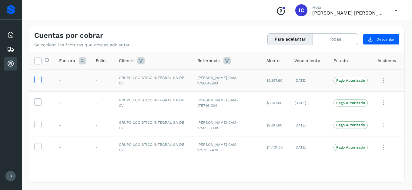 The height and width of the screenshot is (190, 412). What do you see at coordinates (385, 39) in the screenshot?
I see `span: Descargar` at bounding box center [385, 39].